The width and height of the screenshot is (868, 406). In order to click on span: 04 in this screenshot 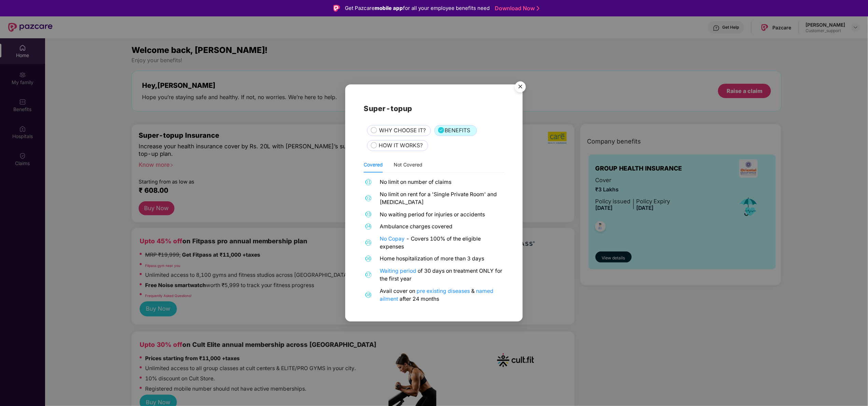, I will do `click(368, 227)`.